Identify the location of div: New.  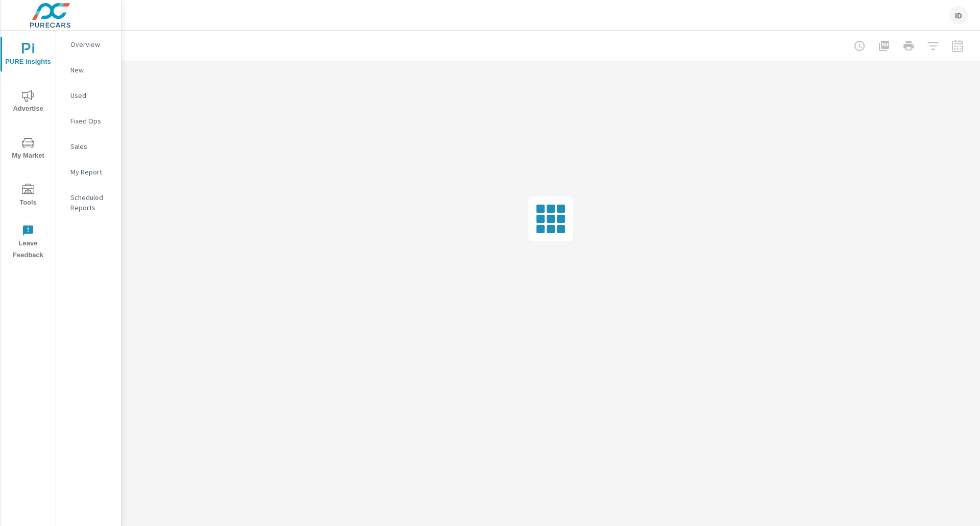
(88, 70).